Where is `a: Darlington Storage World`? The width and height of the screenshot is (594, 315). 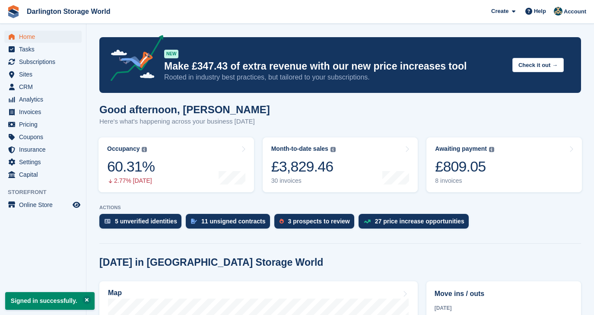 a: Darlington Storage World is located at coordinates (68, 11).